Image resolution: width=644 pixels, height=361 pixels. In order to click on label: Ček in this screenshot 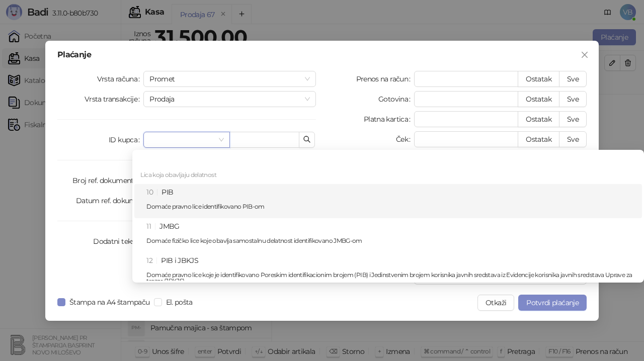, I will do `click(405, 139)`.